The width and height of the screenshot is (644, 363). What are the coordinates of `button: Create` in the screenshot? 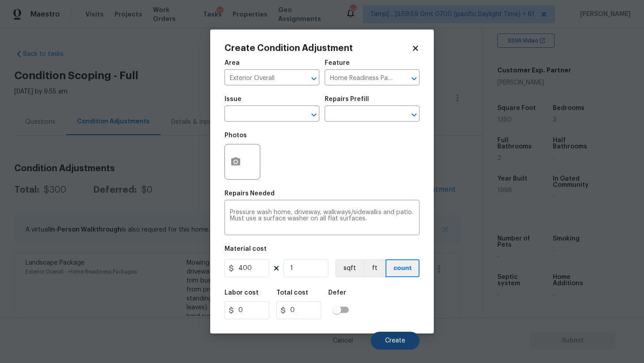 It's located at (395, 340).